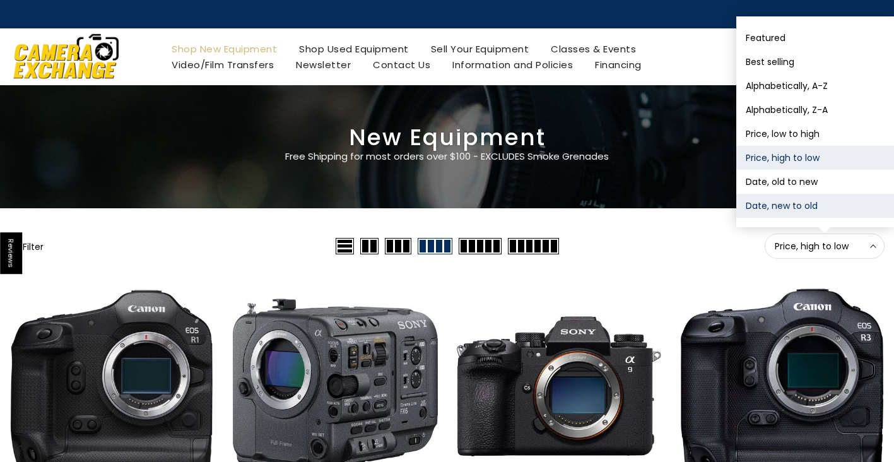 This screenshot has height=462, width=894. I want to click on button: Date, old to new, so click(816, 182).